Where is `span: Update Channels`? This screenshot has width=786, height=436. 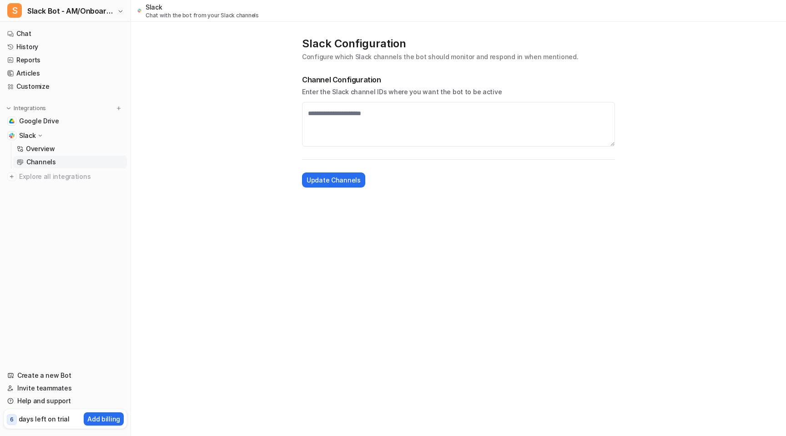 span: Update Channels is located at coordinates (333, 180).